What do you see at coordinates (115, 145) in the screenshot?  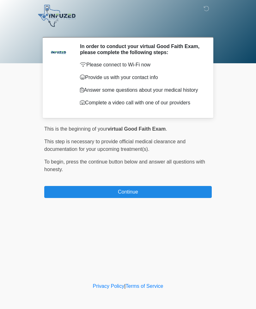 I see `span: This step is necessary to provide official medical clearance and documentation for your upcoming ...` at bounding box center [115, 145].